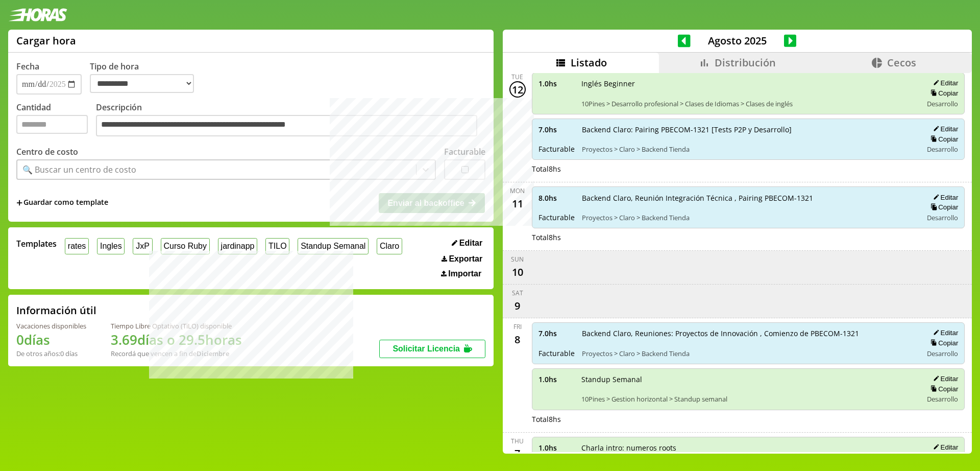  I want to click on div: scrollable content, so click(737, 263).